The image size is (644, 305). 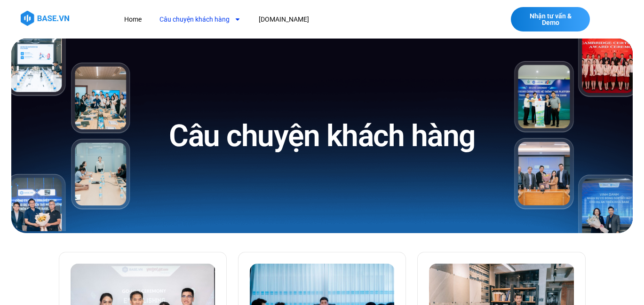 I want to click on h1: Câu chuyện khách hàng, so click(x=322, y=136).